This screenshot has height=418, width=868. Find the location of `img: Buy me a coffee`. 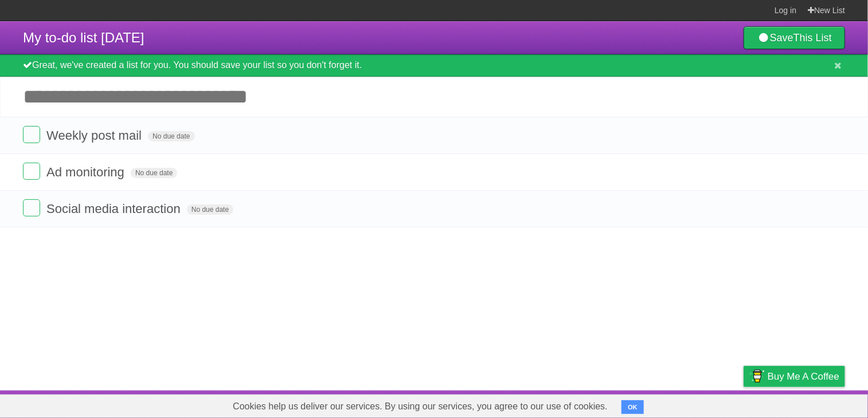

img: Buy me a coffee is located at coordinates (757, 377).